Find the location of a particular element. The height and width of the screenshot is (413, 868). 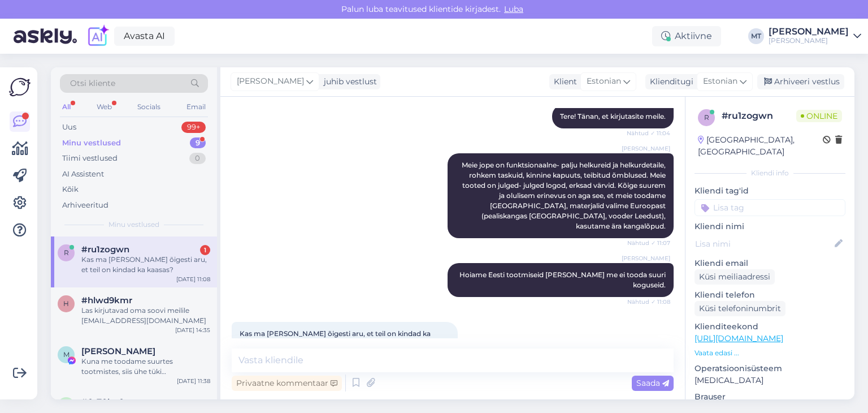

div: 1 is located at coordinates (205, 250).